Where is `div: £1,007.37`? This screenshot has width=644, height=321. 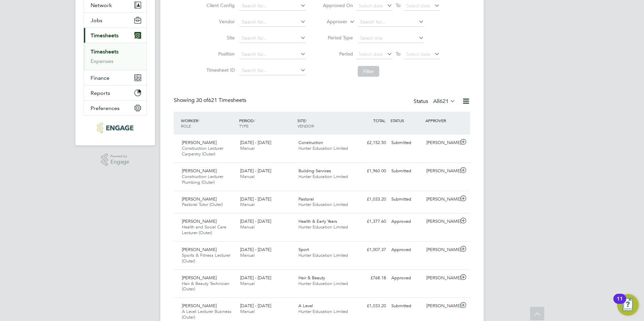
div: £1,007.37 is located at coordinates (371, 250).